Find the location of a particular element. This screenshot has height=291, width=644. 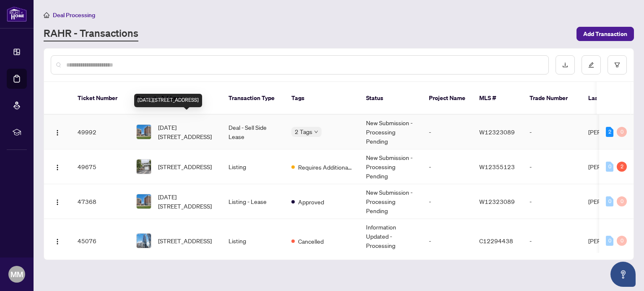

span: Add Transaction is located at coordinates (605, 34).